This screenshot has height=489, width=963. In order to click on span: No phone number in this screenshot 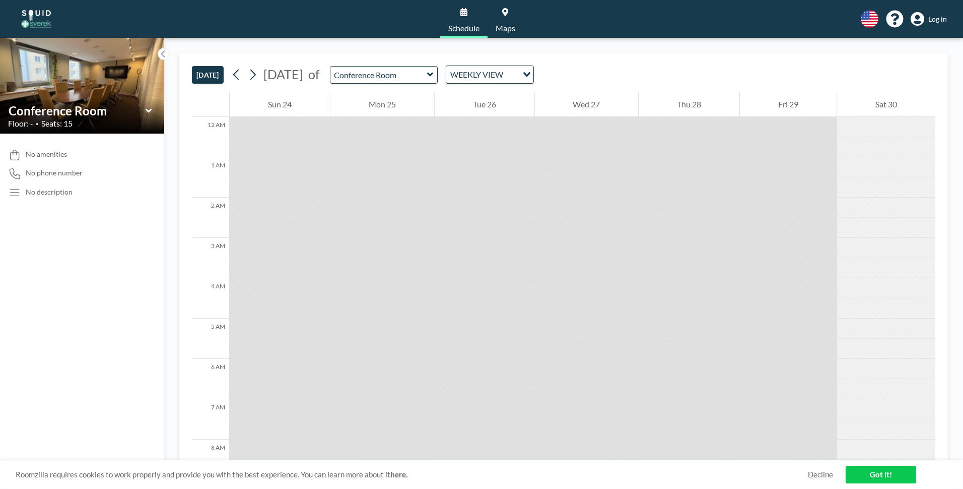, I will do `click(54, 173)`.